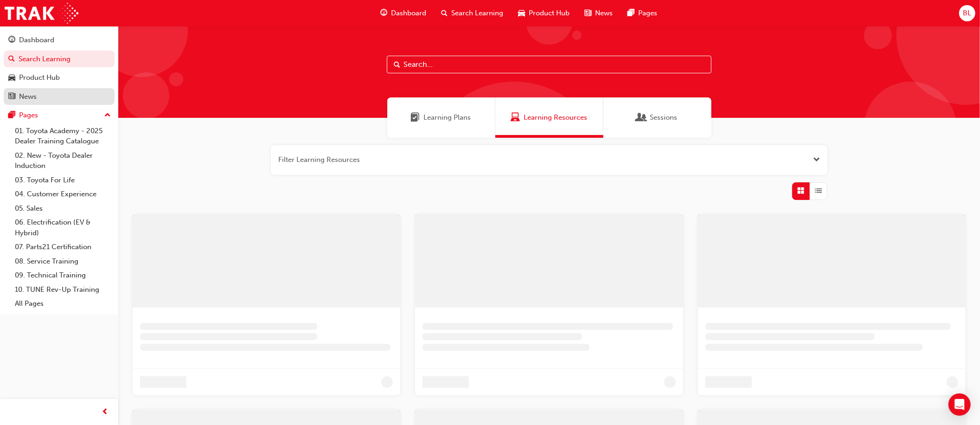 The image size is (980, 425). What do you see at coordinates (63, 290) in the screenshot?
I see `a: 10. TUNE Rev-Up Training` at bounding box center [63, 290].